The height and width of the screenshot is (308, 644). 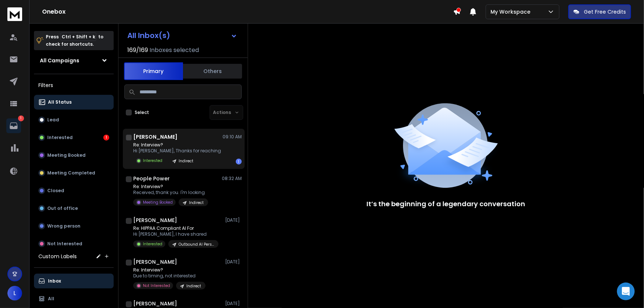 I want to click on button: Lead, so click(x=73, y=120).